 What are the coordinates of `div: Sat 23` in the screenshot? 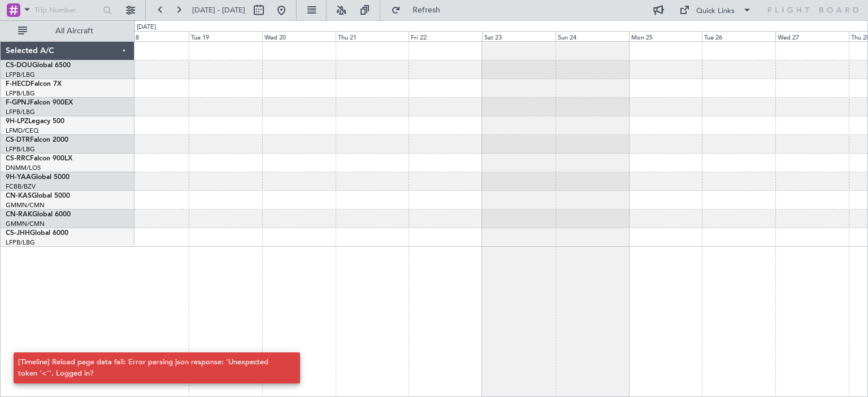 It's located at (518, 36).